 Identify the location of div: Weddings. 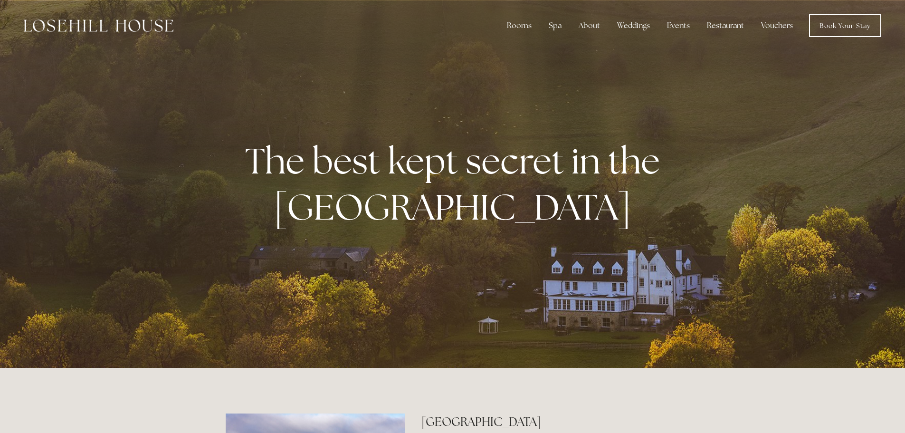
(633, 26).